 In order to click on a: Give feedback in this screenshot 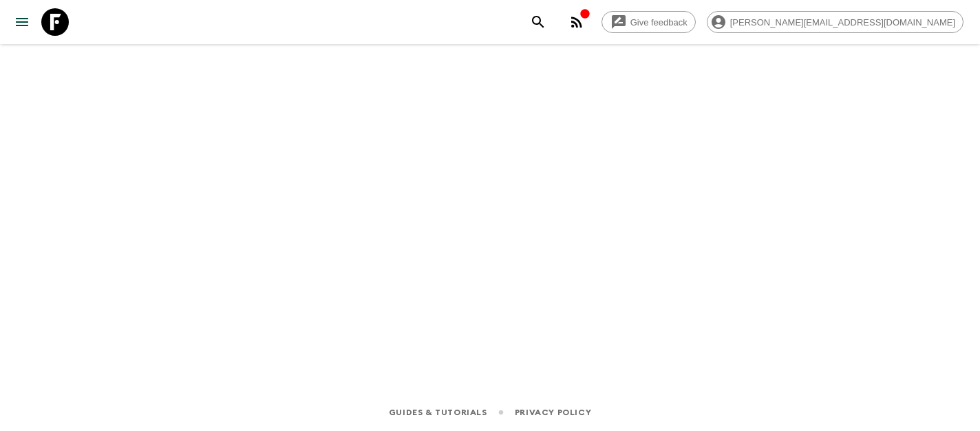, I will do `click(648, 22)`.